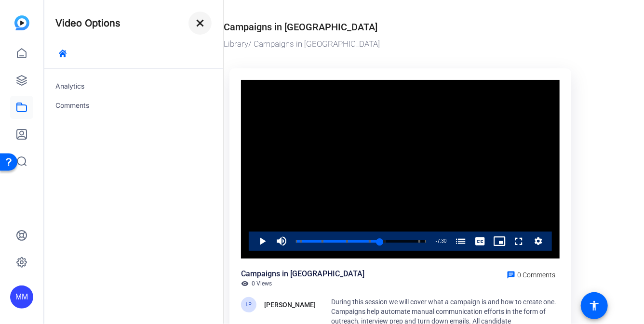  Describe the element at coordinates (88, 23) in the screenshot. I see `h4: Video Options` at that location.